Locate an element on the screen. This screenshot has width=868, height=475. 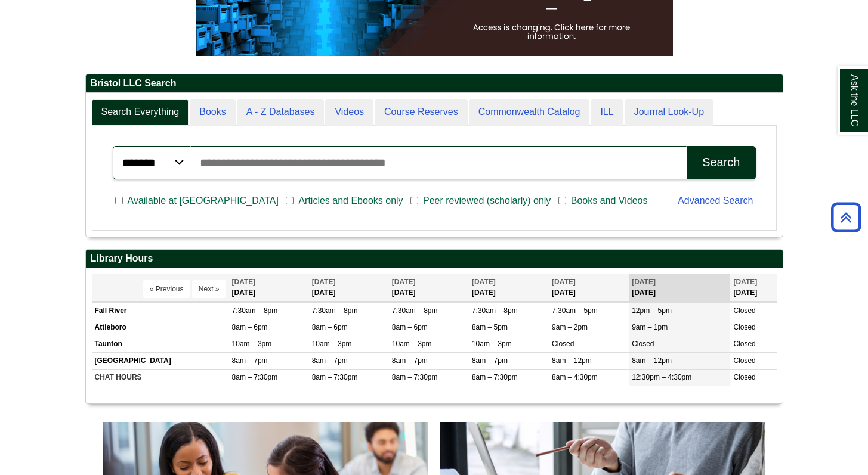
a: Books is located at coordinates (213, 112).